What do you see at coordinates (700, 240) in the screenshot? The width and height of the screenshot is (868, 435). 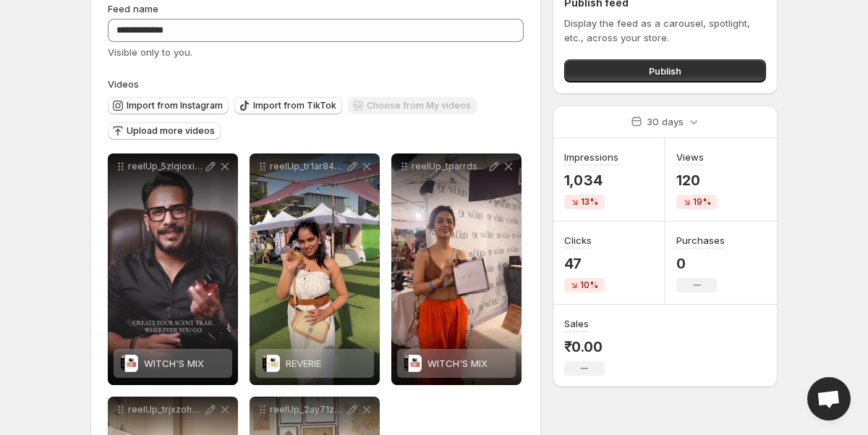 I see `h3: Purchases` at bounding box center [700, 240].